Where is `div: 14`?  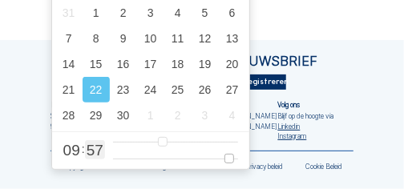 div: 14 is located at coordinates (69, 64).